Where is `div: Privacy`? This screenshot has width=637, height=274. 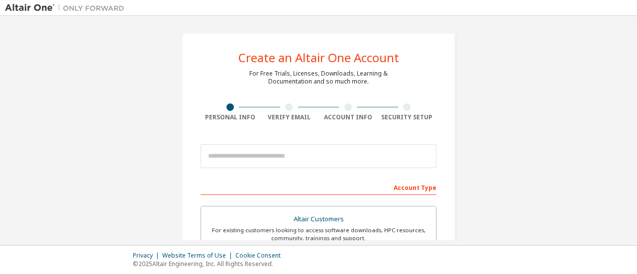 div: Privacy is located at coordinates (147, 256).